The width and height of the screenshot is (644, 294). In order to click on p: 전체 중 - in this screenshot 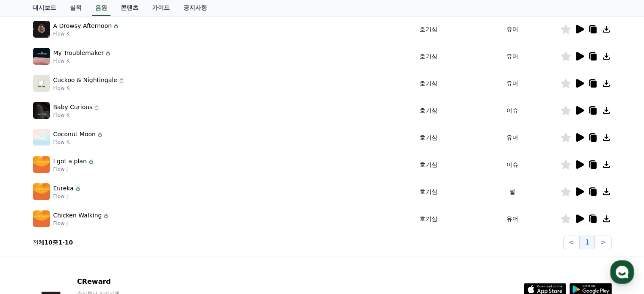, I will do `click(53, 242)`.